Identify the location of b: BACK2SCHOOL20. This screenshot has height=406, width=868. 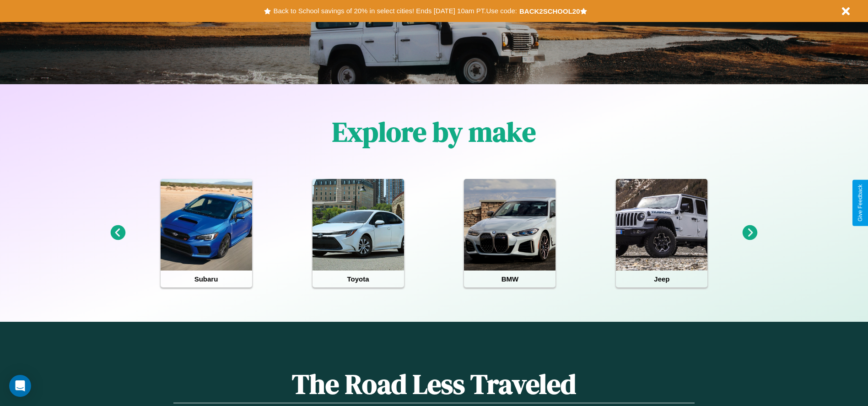
(550, 11).